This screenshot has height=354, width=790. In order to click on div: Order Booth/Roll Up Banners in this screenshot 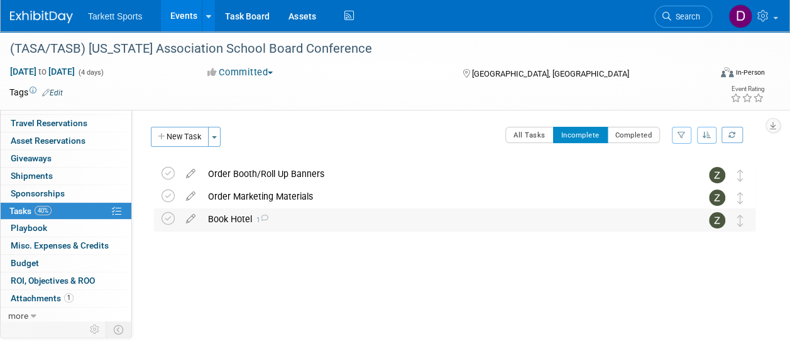, I will do `click(442, 174)`.